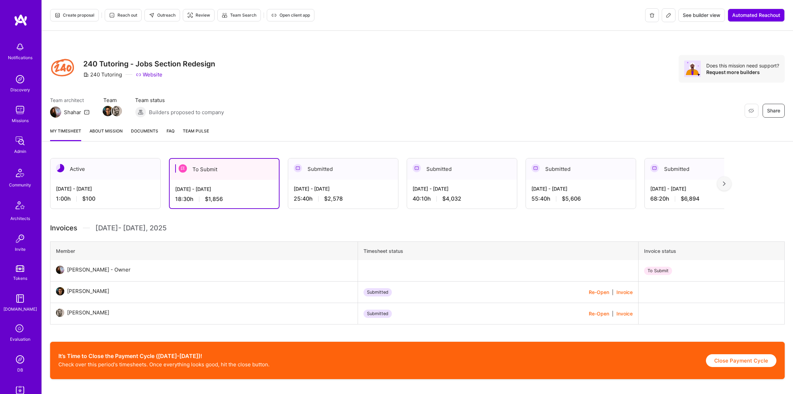 The height and width of the screenshot is (394, 793). Describe the element at coordinates (20, 268) in the screenshot. I see `img: tokens` at that location.